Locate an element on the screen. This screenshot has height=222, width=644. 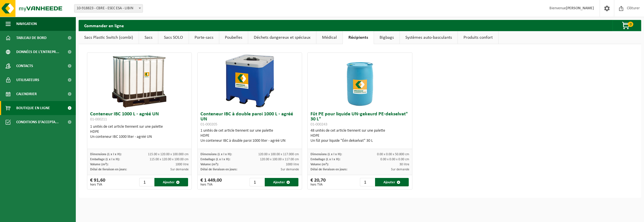
h3: Conteneur IBC à double paroi 1000 L - agréé UN is located at coordinates (250, 119).